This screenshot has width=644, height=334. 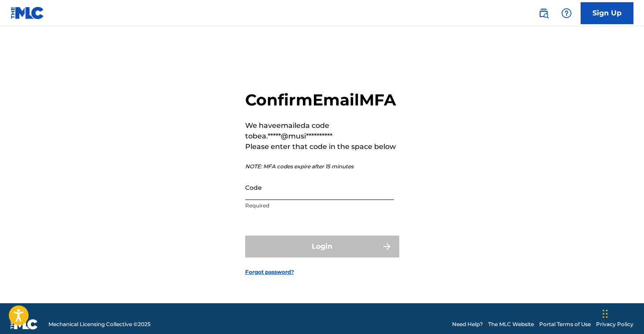 I want to click on div: Chat Widget, so click(x=622, y=313).